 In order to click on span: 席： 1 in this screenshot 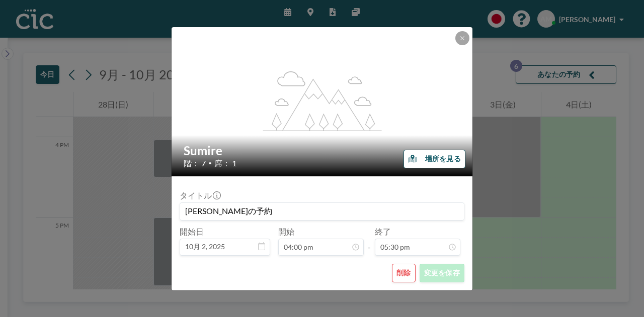, I will do `click(225, 164)`.